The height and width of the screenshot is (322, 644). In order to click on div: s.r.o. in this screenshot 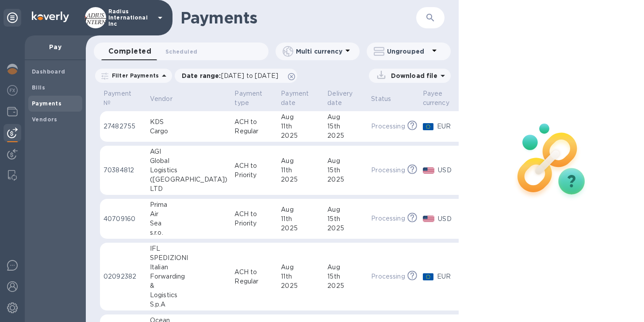, I will do `click(189, 233)`.